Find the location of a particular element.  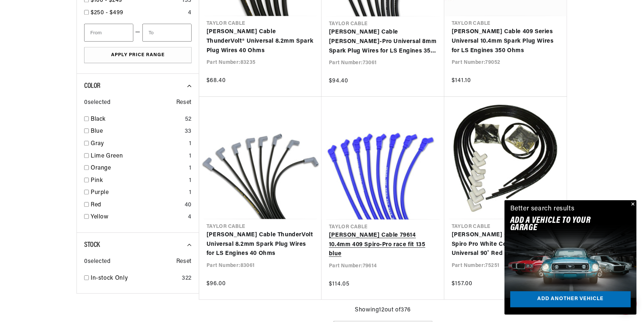

a: In-stock Only is located at coordinates (135, 279).